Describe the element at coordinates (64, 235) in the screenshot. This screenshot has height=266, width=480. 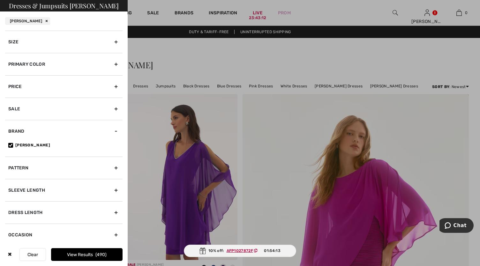
I see `div: Occasion` at that location.